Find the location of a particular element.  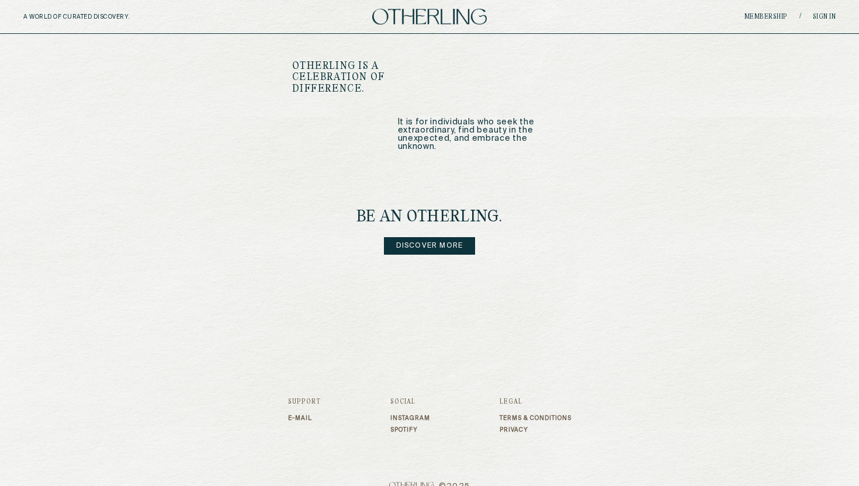

h1: OTHERLING IS A CELEBRATION OF DIFFERENCE. is located at coordinates (369, 78).